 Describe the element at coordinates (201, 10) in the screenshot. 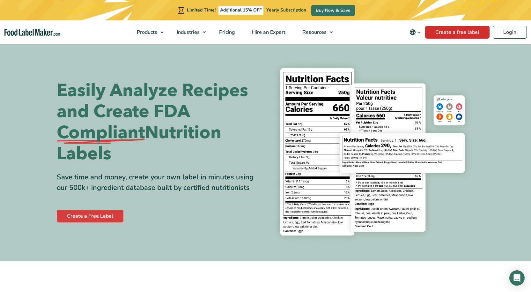

I see `span: Limited Time!` at that location.